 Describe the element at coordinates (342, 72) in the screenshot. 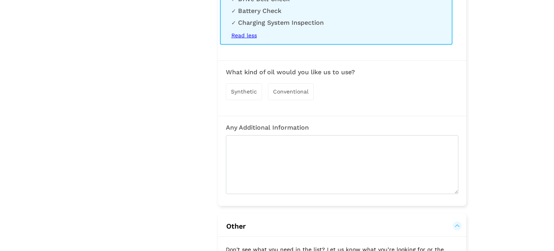

I see `h3: What kind of oil would you like us to use?` at that location.